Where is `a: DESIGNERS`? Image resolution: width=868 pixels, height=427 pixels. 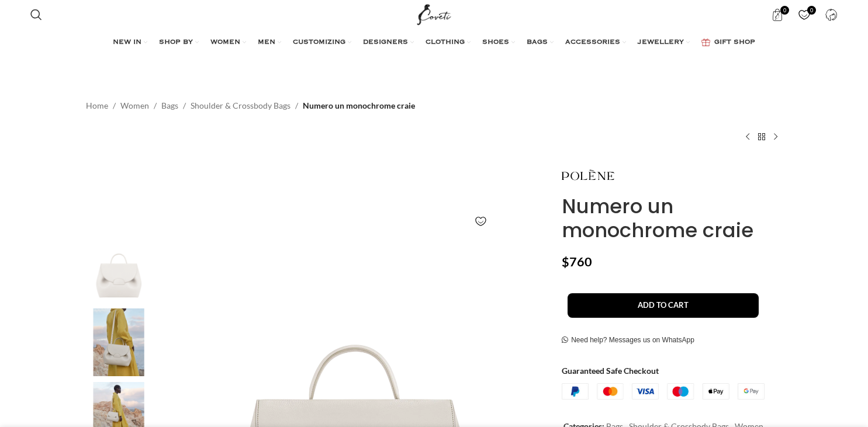
a: DESIGNERS is located at coordinates (388, 43).